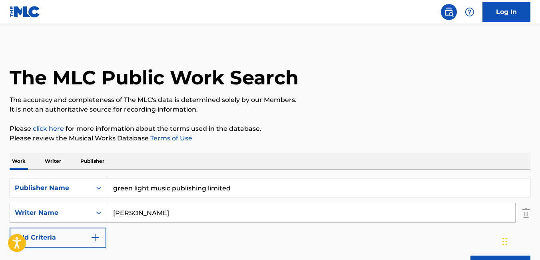 This screenshot has width=540, height=260. I want to click on div: Help, so click(469, 12).